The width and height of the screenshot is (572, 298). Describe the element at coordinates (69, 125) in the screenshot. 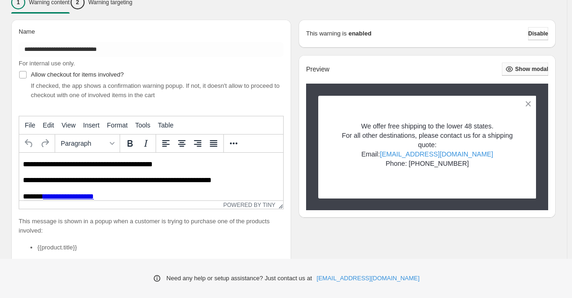

I see `span: View` at that location.